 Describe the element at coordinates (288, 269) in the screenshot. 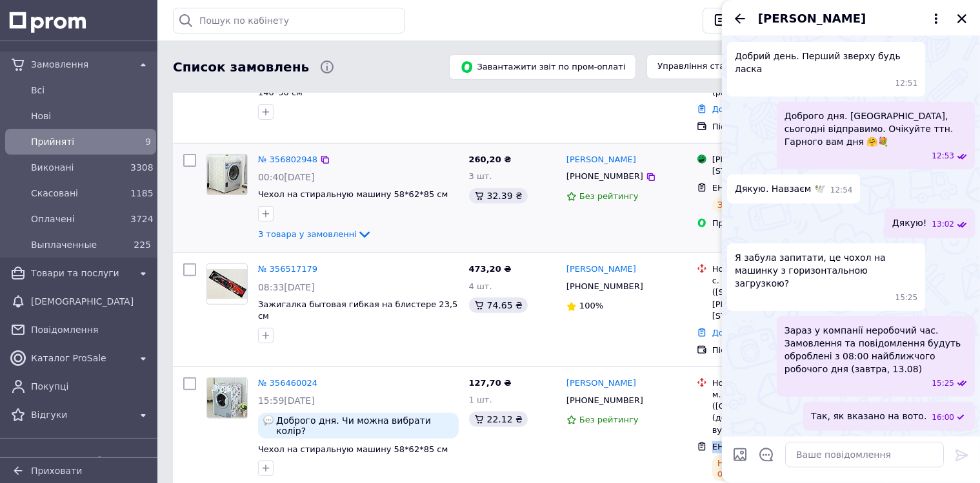

I see `a: № 356517179` at that location.